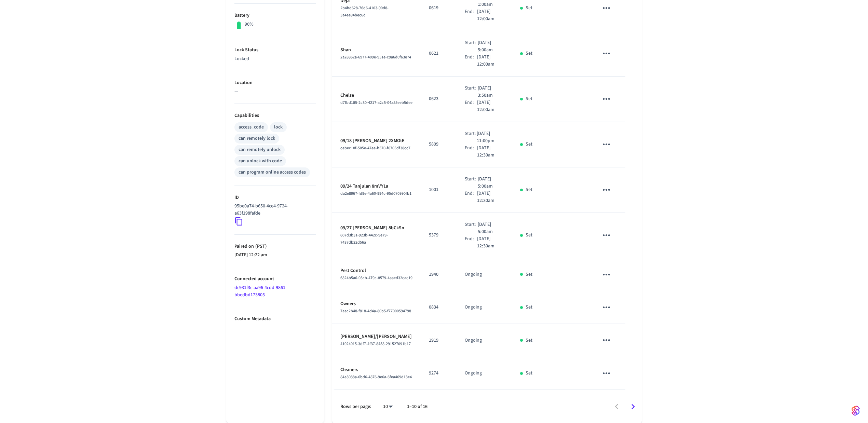  Describe the element at coordinates (439, 235) in the screenshot. I see `p: 5379` at that location.